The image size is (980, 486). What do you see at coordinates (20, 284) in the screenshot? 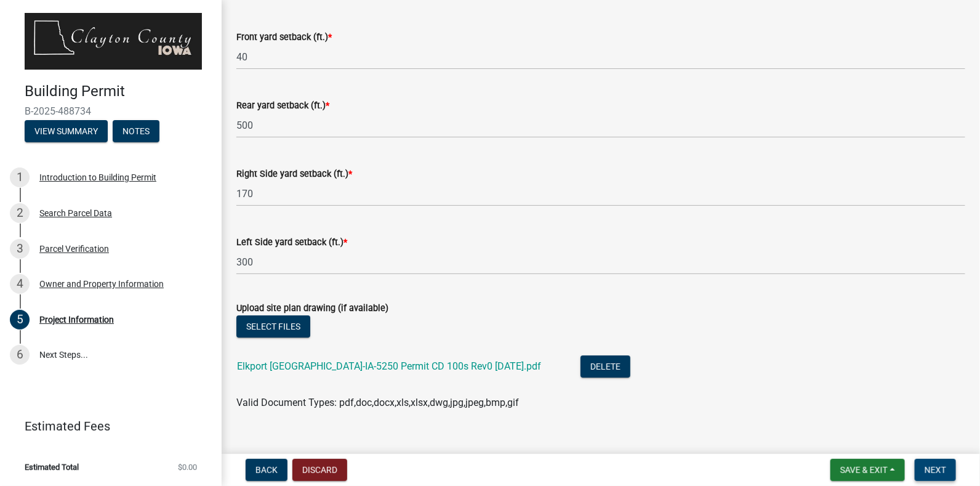
I see `div: 4` at bounding box center [20, 284].